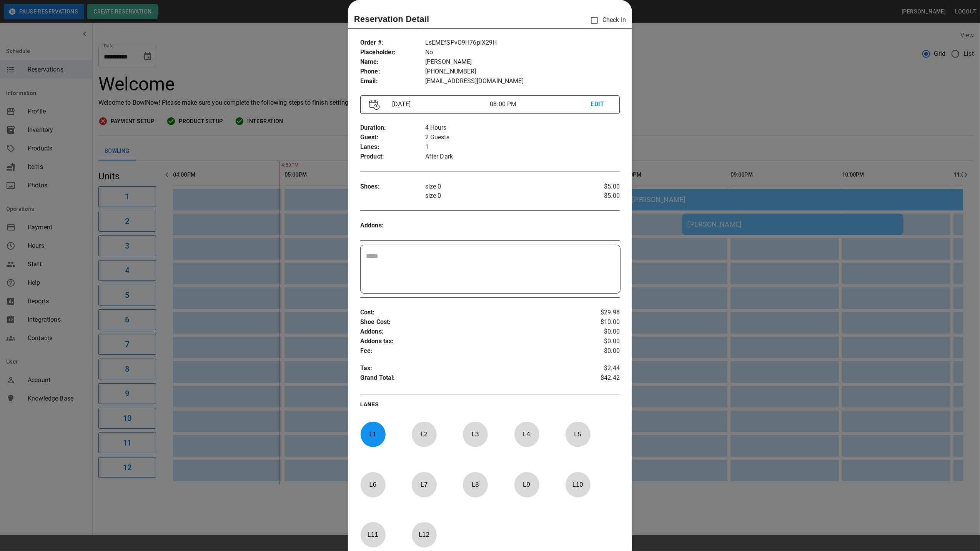 The height and width of the screenshot is (551, 980). I want to click on p: Shoe Cost :, so click(468, 323).